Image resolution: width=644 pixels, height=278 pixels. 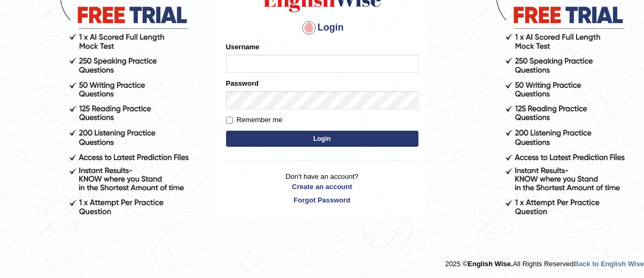 What do you see at coordinates (322, 186) in the screenshot?
I see `a: Create an account` at bounding box center [322, 186].